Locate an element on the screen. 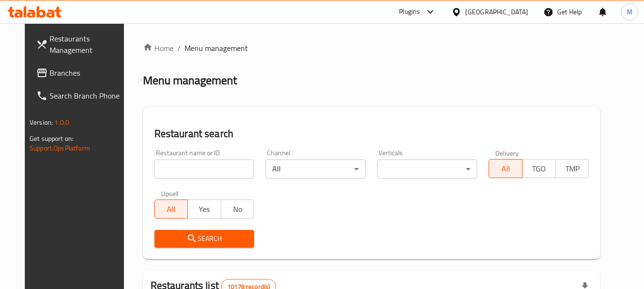 This screenshot has height=289, width=644. a: Support.OpsPlatform is located at coordinates (59, 148).